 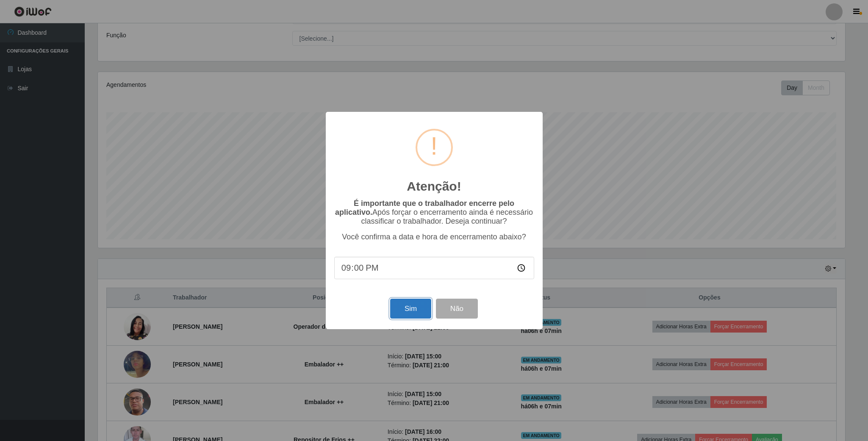 I want to click on p: Você confirma a data e hora de encerramento abaixo?, so click(x=434, y=237).